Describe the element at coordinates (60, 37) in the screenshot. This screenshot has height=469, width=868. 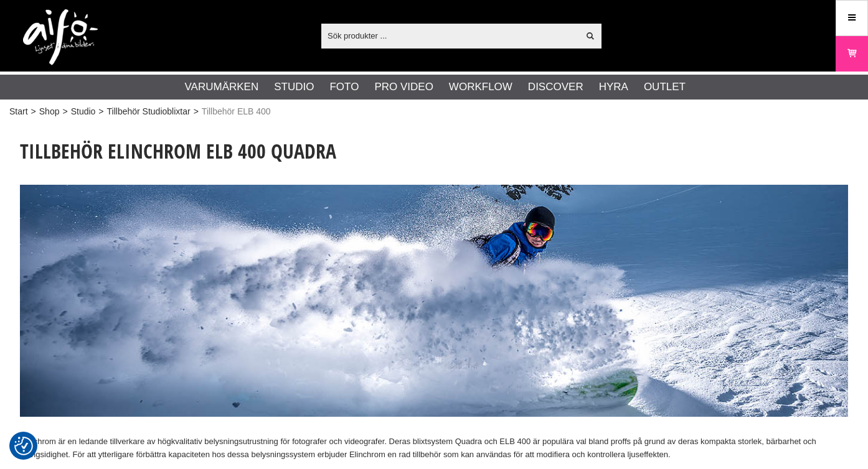
I see `img: logo.png` at that location.